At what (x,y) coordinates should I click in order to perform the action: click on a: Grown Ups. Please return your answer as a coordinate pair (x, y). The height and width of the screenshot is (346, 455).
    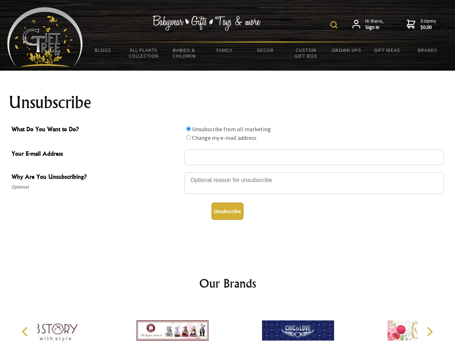
    Looking at the image, I should click on (346, 50).